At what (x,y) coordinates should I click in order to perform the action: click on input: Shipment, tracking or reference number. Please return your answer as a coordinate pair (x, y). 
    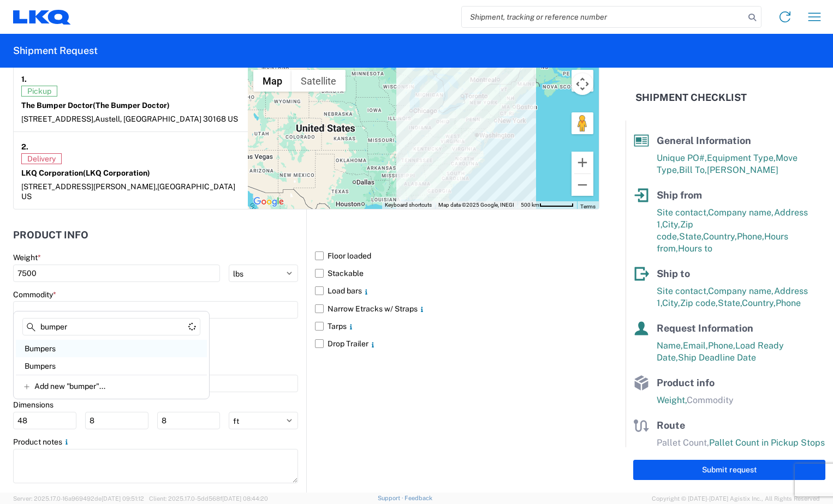
    Looking at the image, I should click on (603, 17).